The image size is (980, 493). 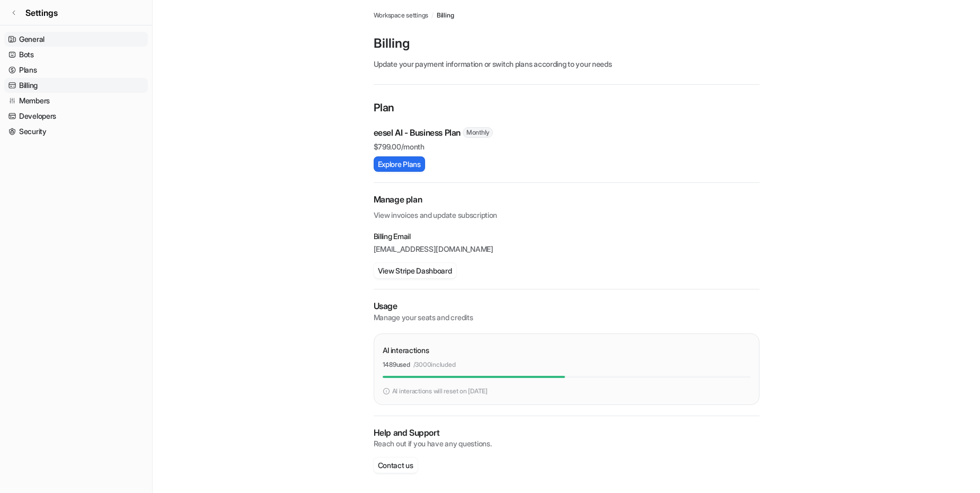 What do you see at coordinates (76, 39) in the screenshot?
I see `a: General` at bounding box center [76, 39].